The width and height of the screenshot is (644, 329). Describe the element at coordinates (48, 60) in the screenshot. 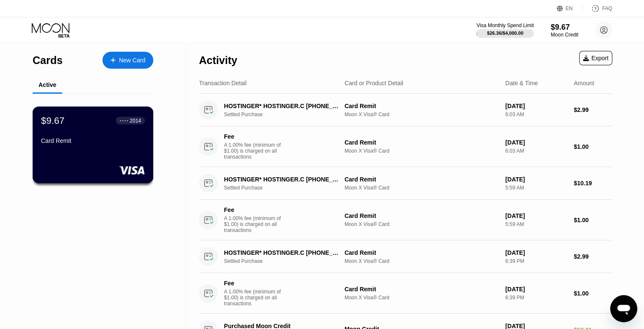

I see `div: Cards` at that location.